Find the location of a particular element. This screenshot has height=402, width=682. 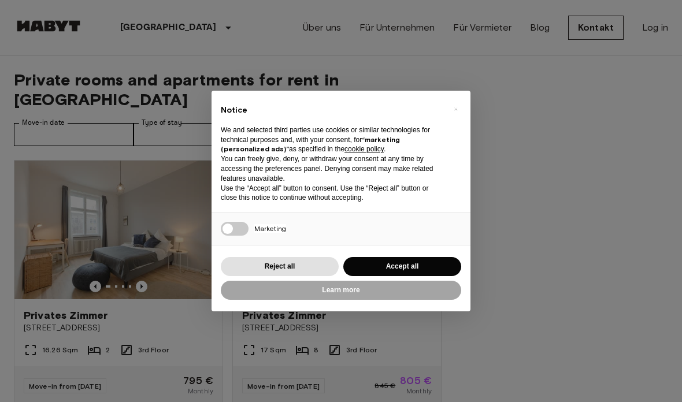

p: You can freely give, deny, or withdraw your consent at any time by accessing the preferences pane... is located at coordinates (332, 169).